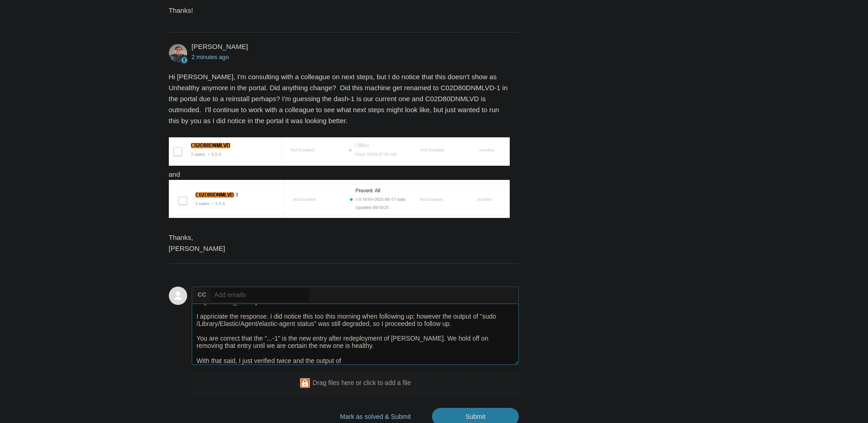  What do you see at coordinates (340, 11) in the screenshot?
I see `p: Thanks!` at bounding box center [340, 11].